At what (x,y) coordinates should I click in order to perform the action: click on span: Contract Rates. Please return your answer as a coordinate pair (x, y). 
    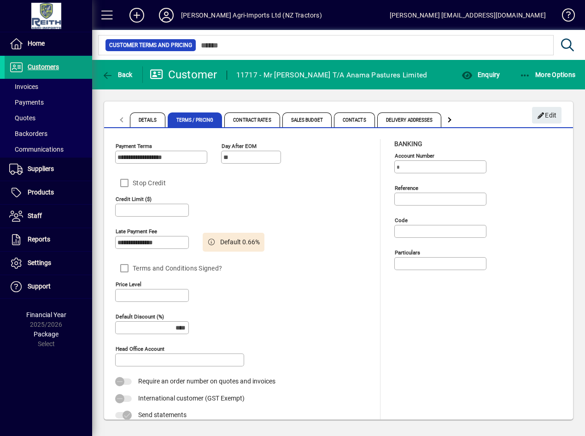
    Looking at the image, I should click on (252, 120).